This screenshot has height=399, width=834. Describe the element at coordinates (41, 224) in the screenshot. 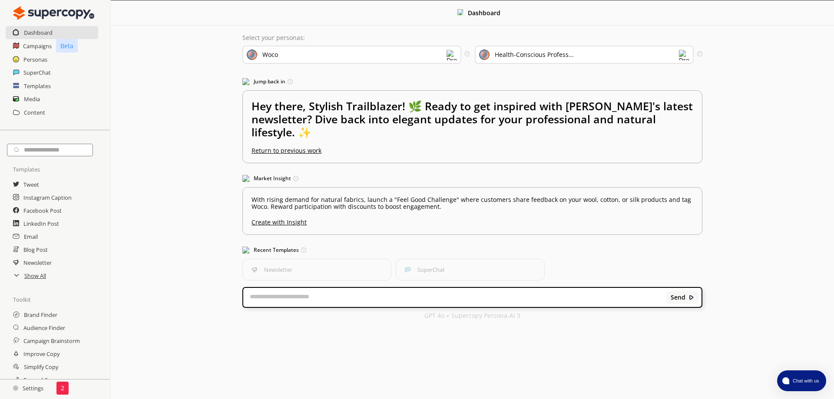

I see `h2: LinkedIn Post` at that location.